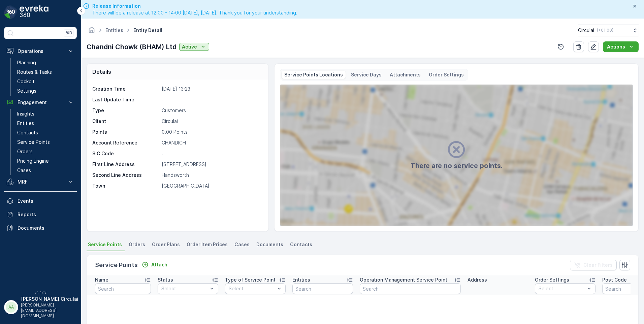 This screenshot has width=644, height=324. Describe the element at coordinates (165, 280) in the screenshot. I see `p: Status` at that location.